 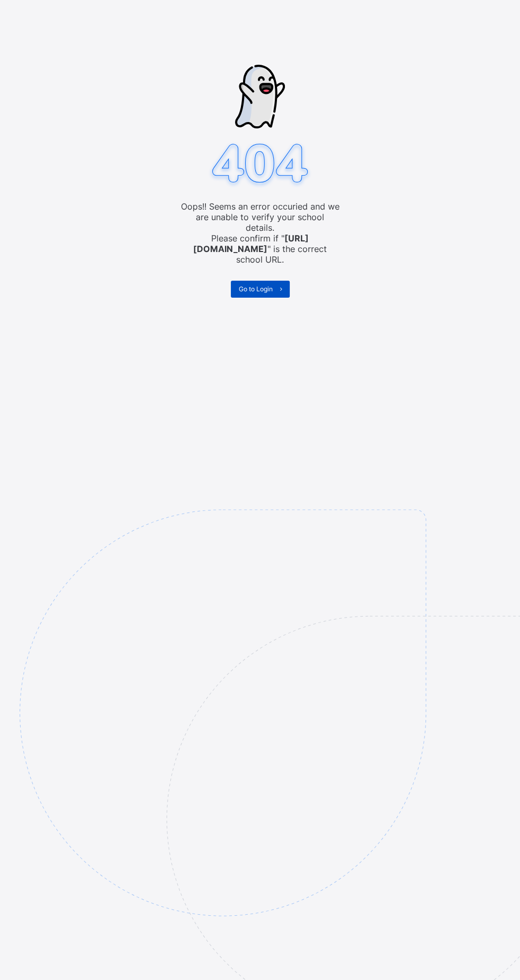 I want to click on img: 404.8bbb34c871c4712298a25e20c4dc75c7.svg, so click(x=260, y=165).